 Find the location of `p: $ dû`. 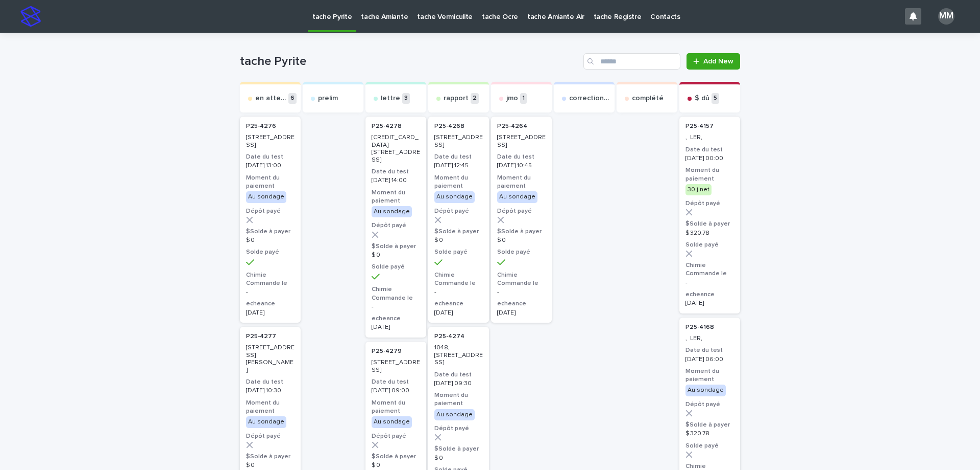

p: $ dû is located at coordinates (702, 98).